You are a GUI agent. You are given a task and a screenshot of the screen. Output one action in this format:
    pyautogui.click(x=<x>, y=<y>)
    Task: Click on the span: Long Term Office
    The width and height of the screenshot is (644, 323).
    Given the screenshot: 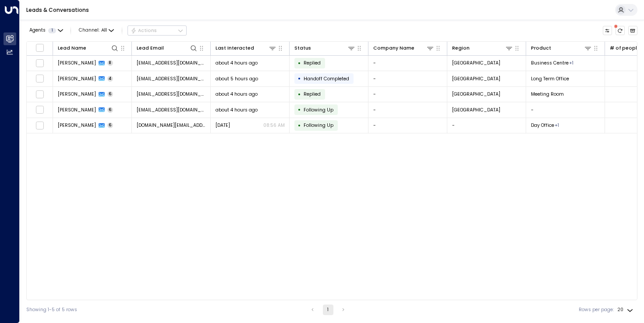 What is the action you would take?
    pyautogui.click(x=550, y=78)
    